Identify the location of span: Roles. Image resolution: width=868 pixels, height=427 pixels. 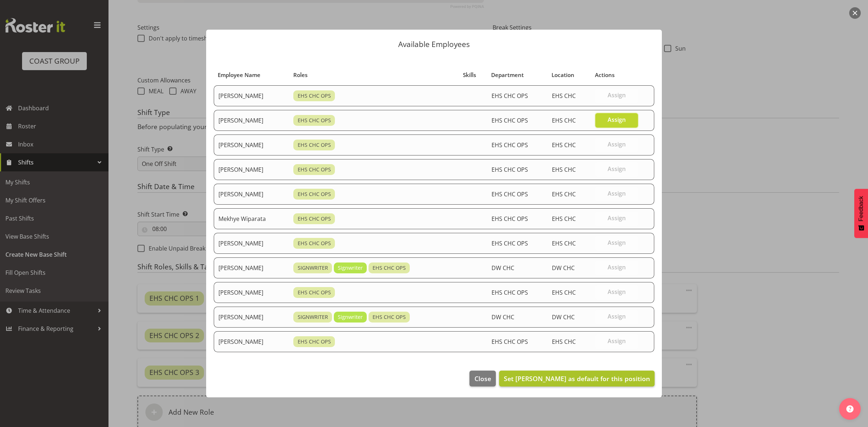
(300, 75).